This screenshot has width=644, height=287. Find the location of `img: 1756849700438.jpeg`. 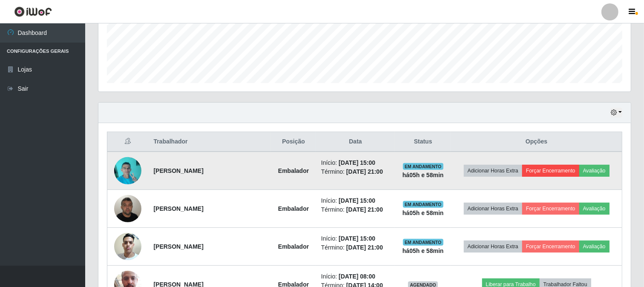

img: 1756849700438.jpeg is located at coordinates (128, 246).